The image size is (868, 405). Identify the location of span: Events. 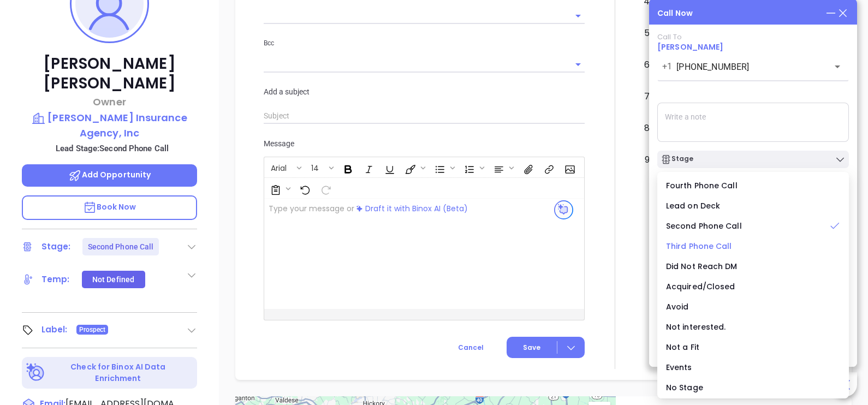
(679, 368).